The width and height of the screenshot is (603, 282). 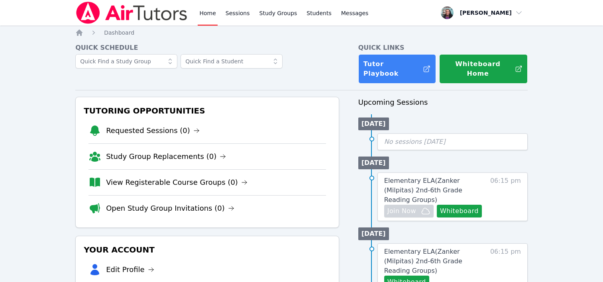 I want to click on button: Whiteboard, so click(x=459, y=211).